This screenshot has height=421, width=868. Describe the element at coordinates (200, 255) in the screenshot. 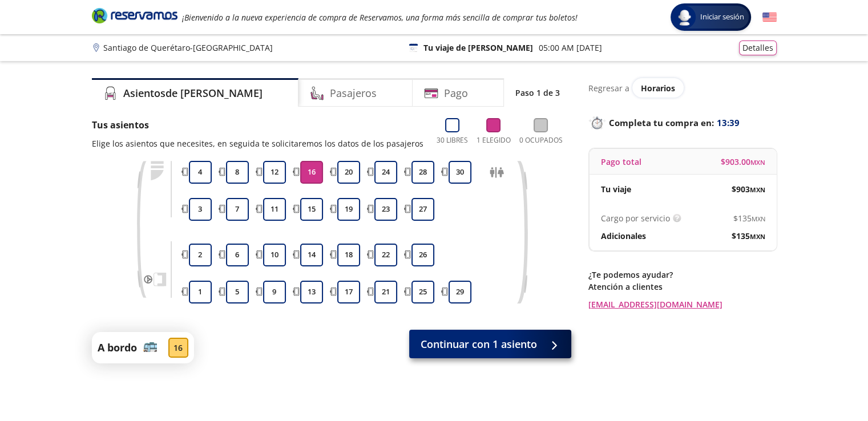

I see `button: 2` at that location.